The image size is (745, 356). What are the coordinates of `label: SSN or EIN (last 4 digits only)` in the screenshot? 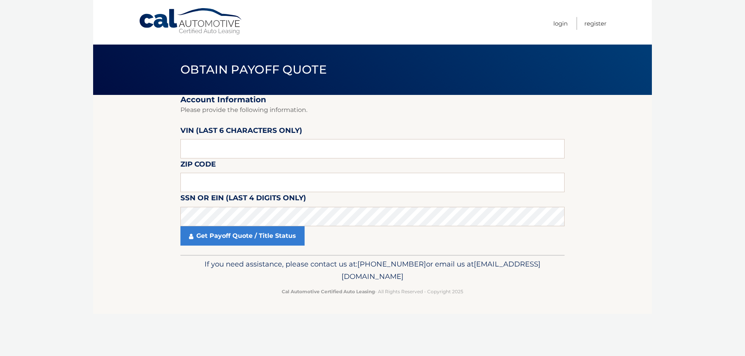 It's located at (243, 199).